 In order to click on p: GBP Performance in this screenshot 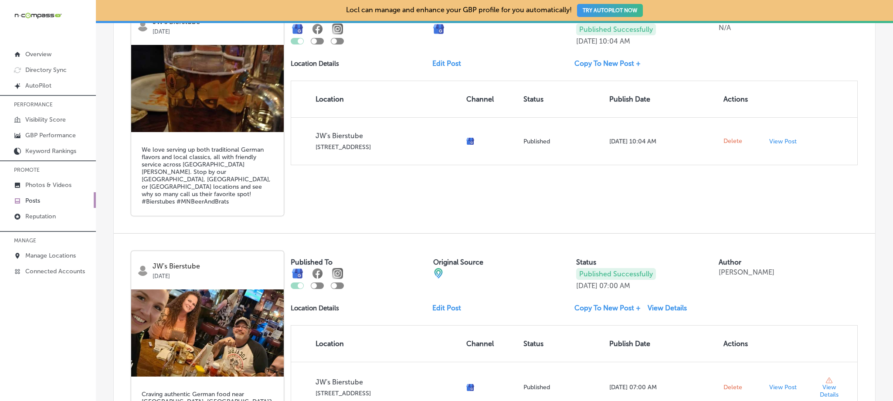, I will do `click(51, 135)`.